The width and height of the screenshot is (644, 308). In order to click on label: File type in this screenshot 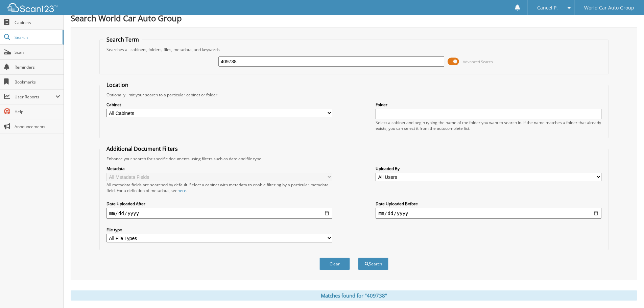, I will do `click(219, 230)`.